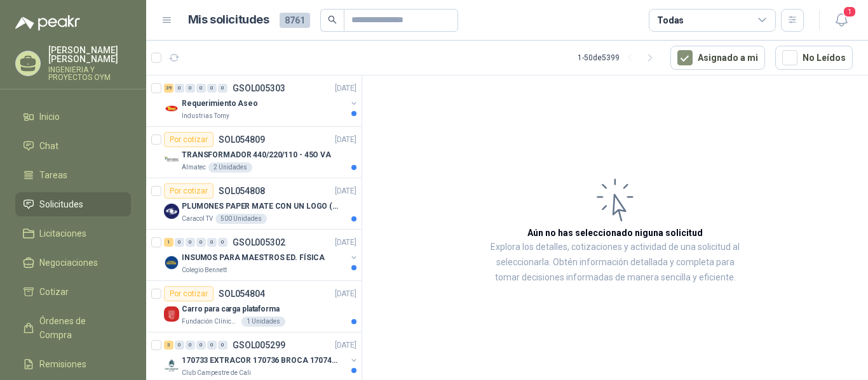 The height and width of the screenshot is (380, 868). What do you see at coordinates (54, 292) in the screenshot?
I see `span: Cotizar` at bounding box center [54, 292].